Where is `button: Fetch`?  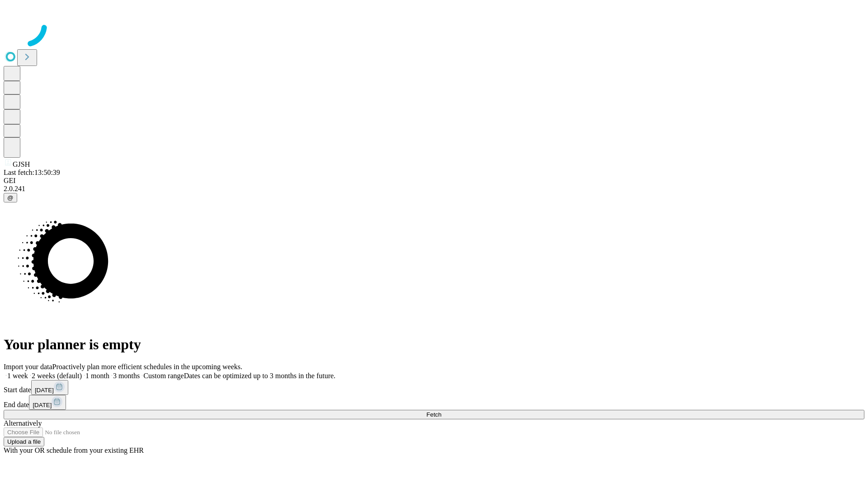 button: Fetch is located at coordinates (434, 414).